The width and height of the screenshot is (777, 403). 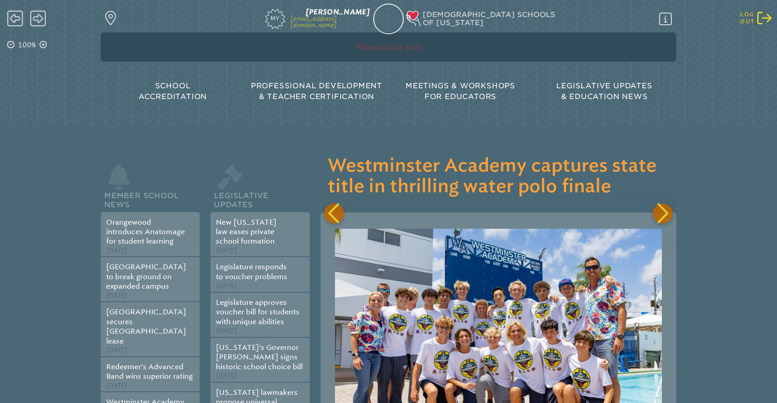 What do you see at coordinates (317, 91) in the screenshot?
I see `span: Professional Development & Teacher Certification` at bounding box center [317, 91].